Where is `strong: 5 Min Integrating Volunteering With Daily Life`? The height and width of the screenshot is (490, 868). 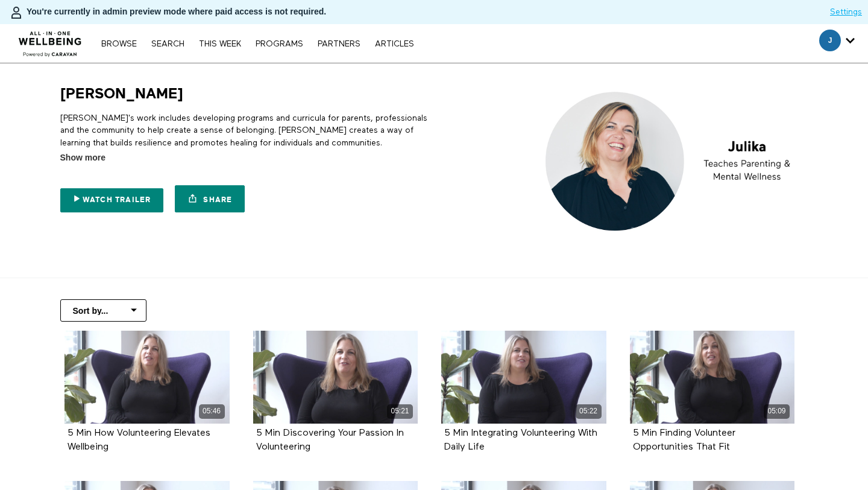
strong: 5 Min Integrating Volunteering With Daily Life is located at coordinates (521, 440).